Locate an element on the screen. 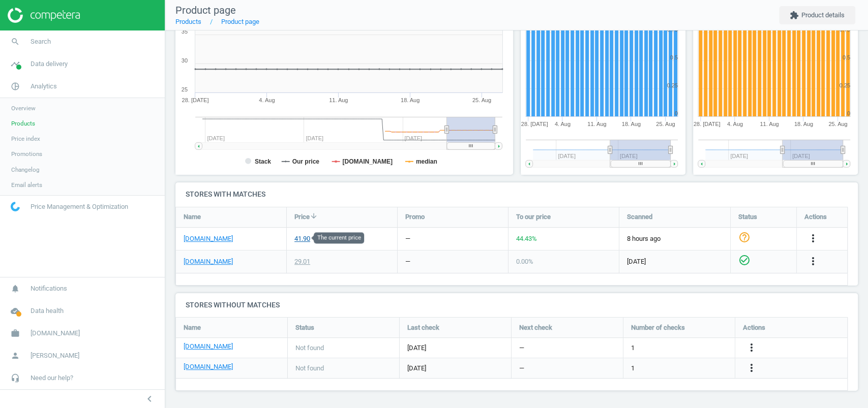  i: notifications is located at coordinates (15, 289).